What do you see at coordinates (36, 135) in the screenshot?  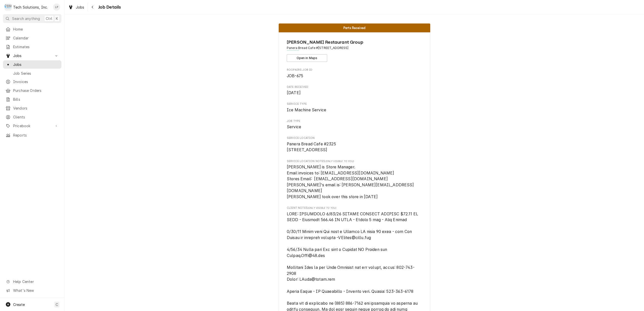 I see `span: Reports` at bounding box center [36, 135].